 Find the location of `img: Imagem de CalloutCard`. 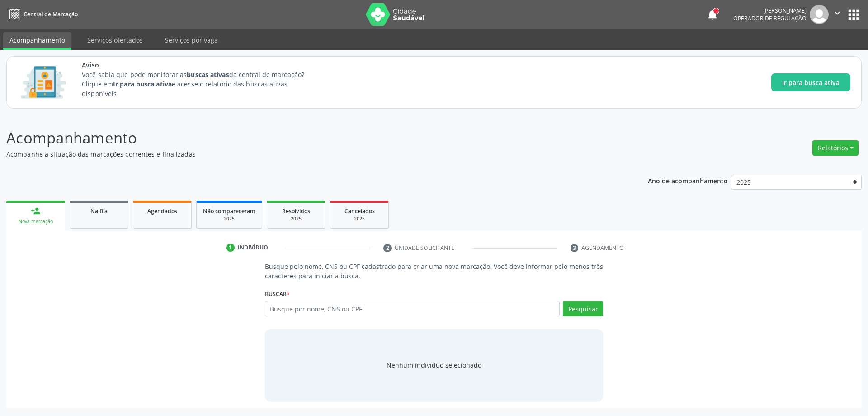

img: Imagem de CalloutCard is located at coordinates (43, 82).